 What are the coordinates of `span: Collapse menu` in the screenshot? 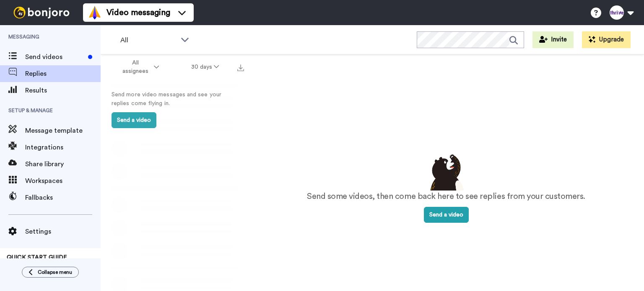 It's located at (55, 272).